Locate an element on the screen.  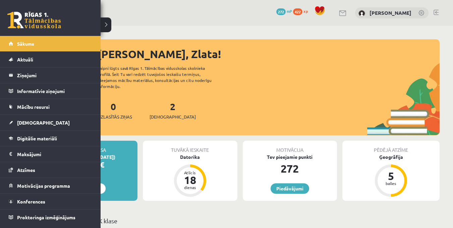
legend: Maksājumi is located at coordinates (55, 154).